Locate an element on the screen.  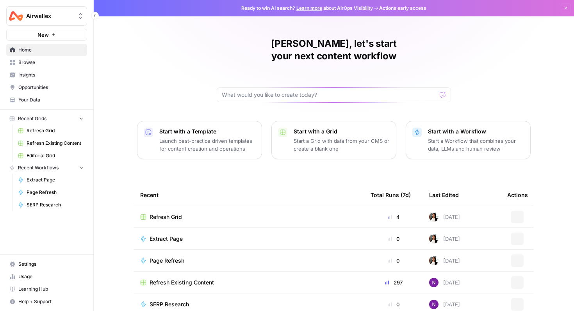
a: Browse is located at coordinates (47, 63).